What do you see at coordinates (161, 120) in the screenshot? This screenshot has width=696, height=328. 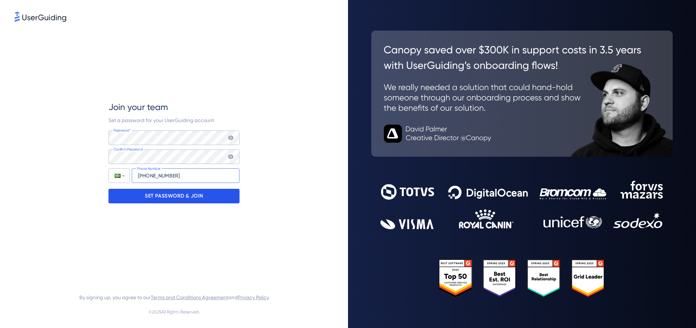 I see `span: Set a password for your UserGuiding account` at bounding box center [161, 120].